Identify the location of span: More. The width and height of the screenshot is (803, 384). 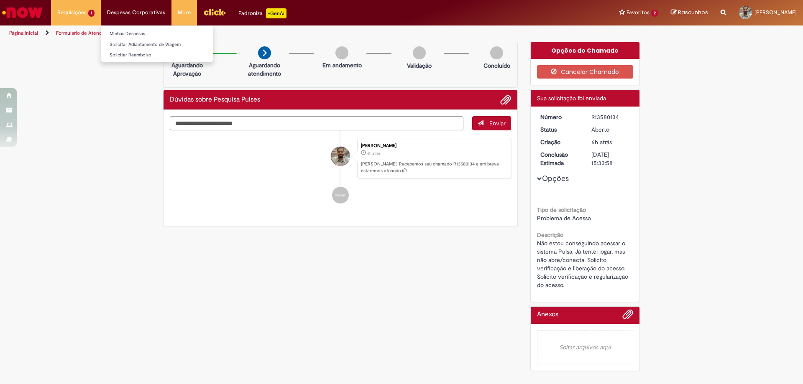
(184, 13).